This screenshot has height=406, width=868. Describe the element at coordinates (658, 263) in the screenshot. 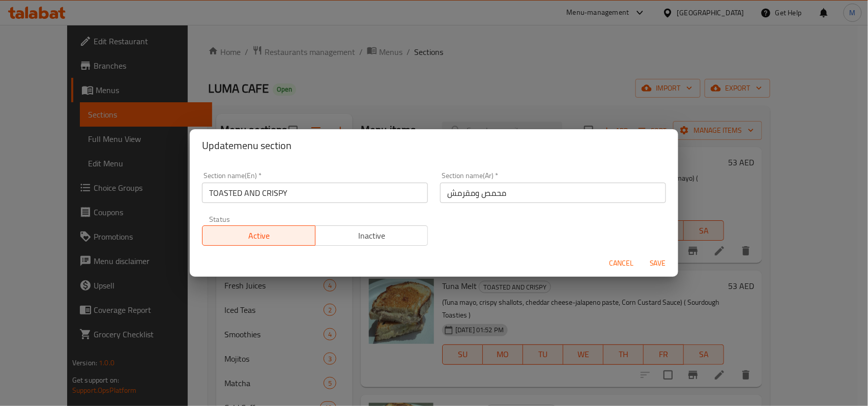

I see `span: Save` at that location.